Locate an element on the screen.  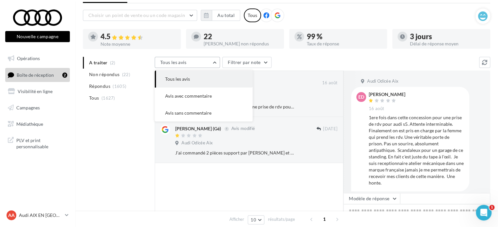
span: AA is located at coordinates (11, 215).